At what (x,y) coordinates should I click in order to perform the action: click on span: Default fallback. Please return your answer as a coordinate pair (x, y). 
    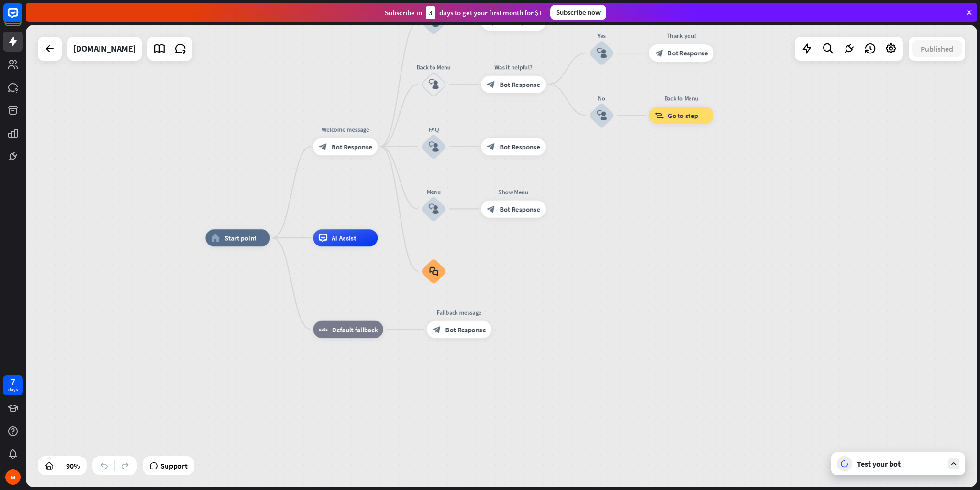
    Looking at the image, I should click on (354, 329).